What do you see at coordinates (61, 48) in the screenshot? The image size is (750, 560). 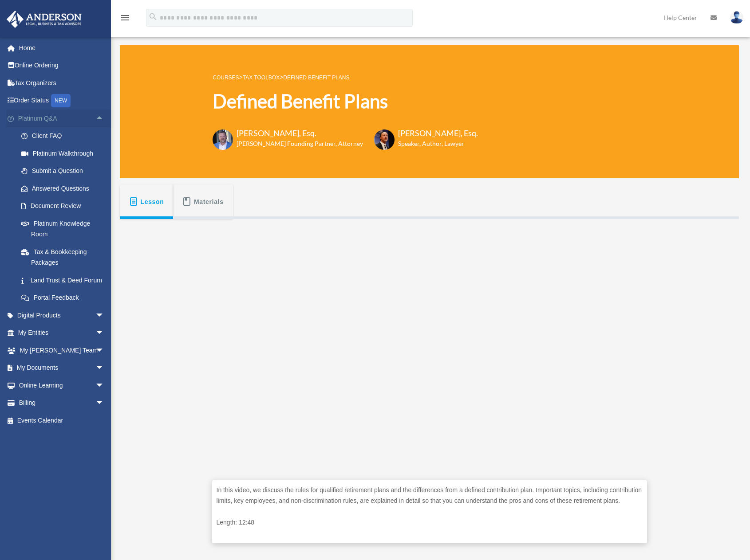 I see `a: Home` at bounding box center [61, 48].